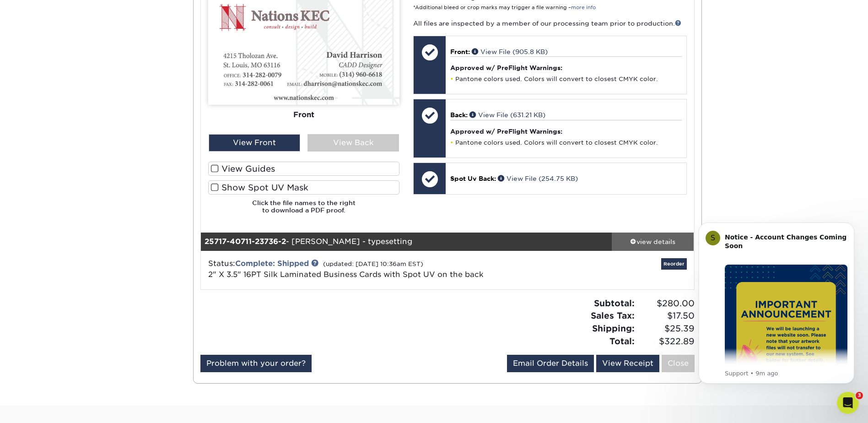  What do you see at coordinates (551, 363) in the screenshot?
I see `a: Email Order Details` at bounding box center [551, 363].